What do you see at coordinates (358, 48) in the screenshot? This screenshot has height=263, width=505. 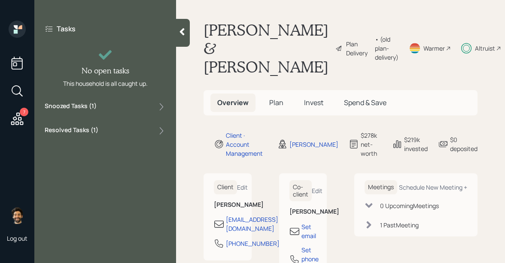 I see `div: Plan Delivery` at bounding box center [358, 48].